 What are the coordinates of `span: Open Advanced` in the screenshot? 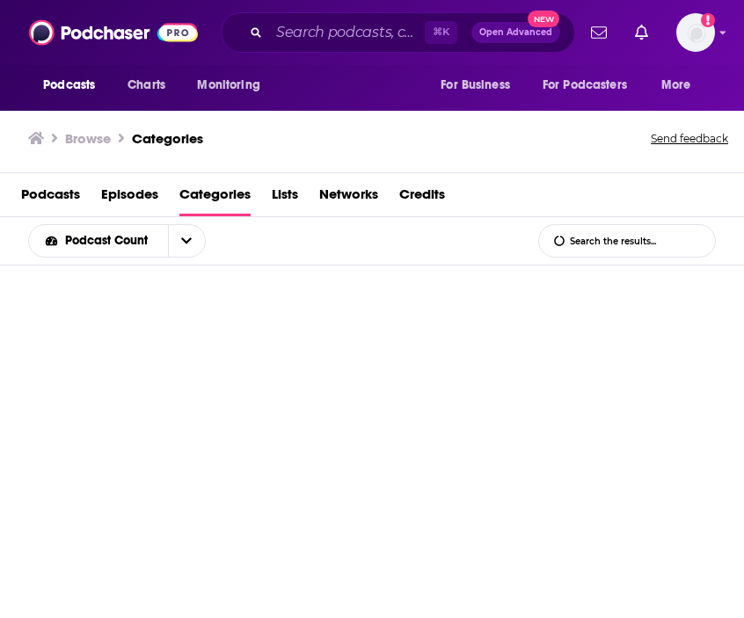 It's located at (515, 33).